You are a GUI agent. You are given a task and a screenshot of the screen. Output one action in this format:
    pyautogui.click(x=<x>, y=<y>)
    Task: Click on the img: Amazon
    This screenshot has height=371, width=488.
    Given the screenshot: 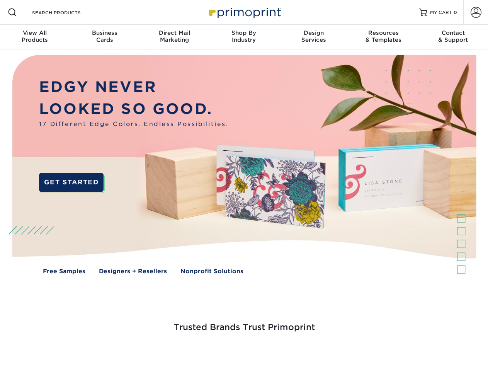 What is the action you would take?
    pyautogui.click(x=344, y=352)
    